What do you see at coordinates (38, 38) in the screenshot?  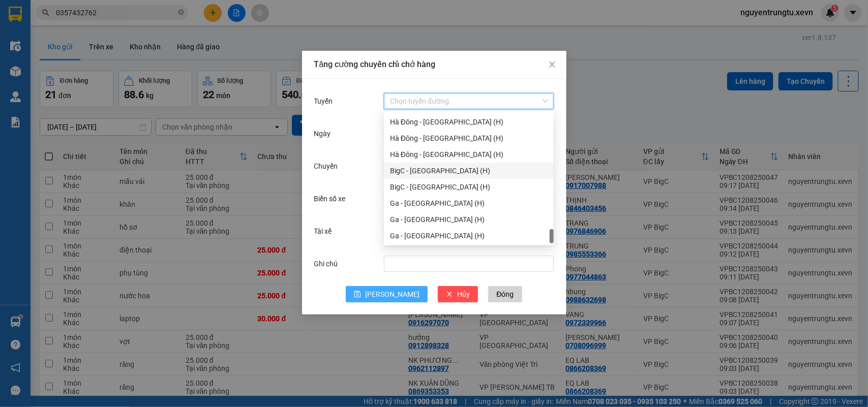 I see `img: logo.jpg` at bounding box center [38, 38].